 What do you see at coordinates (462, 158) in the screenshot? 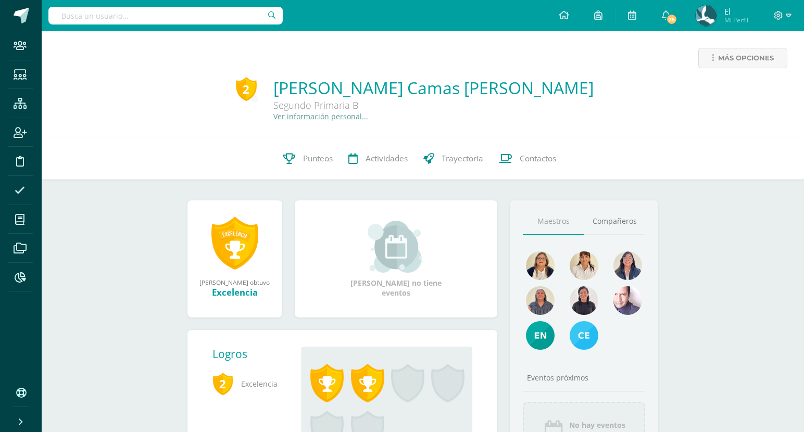
I see `span: Trayectoria` at bounding box center [462, 158].